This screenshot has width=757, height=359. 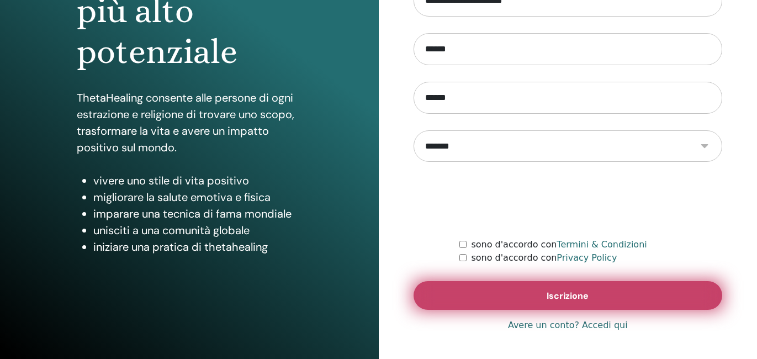 What do you see at coordinates (568, 325) in the screenshot?
I see `a: Avere un conto? Accedi qui` at bounding box center [568, 325].